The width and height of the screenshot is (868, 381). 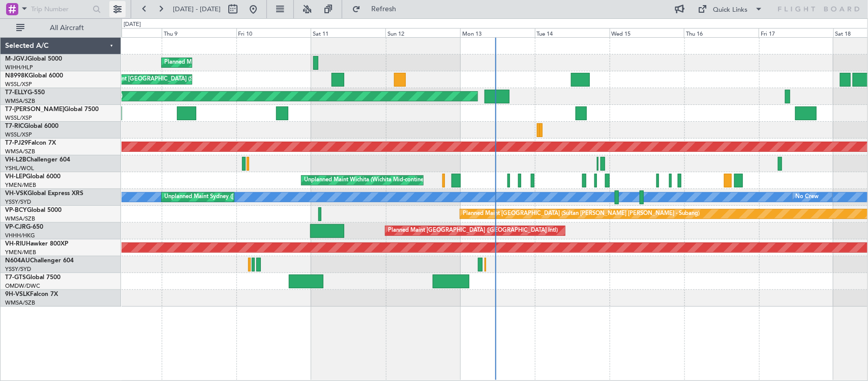 What do you see at coordinates (16, 210) in the screenshot?
I see `span: VP-BCY` at bounding box center [16, 210].